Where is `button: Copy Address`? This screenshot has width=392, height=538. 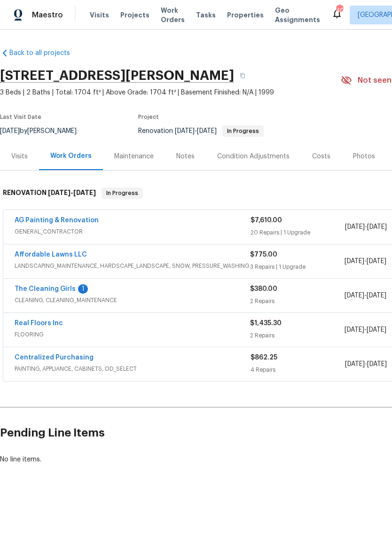
button: Copy Address is located at coordinates (243, 75).